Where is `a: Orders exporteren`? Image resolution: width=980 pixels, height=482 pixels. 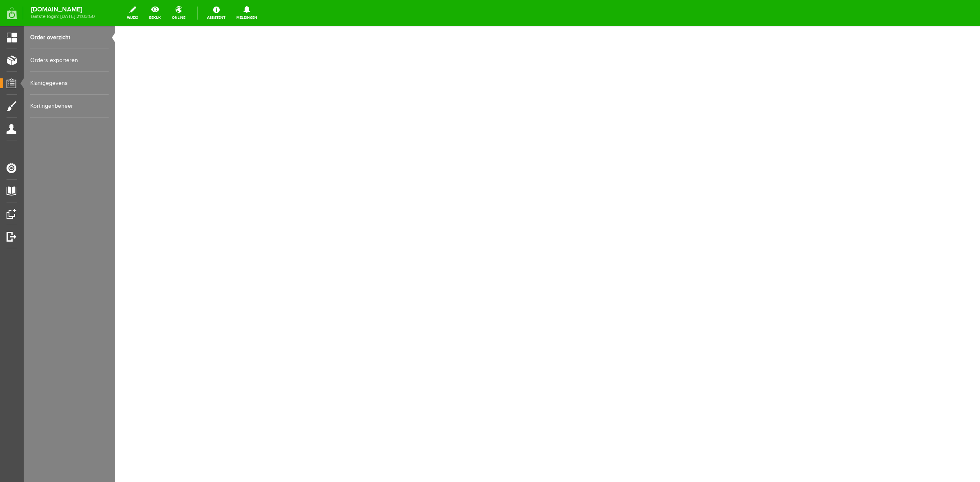 a: Orders exporteren is located at coordinates (70, 60).